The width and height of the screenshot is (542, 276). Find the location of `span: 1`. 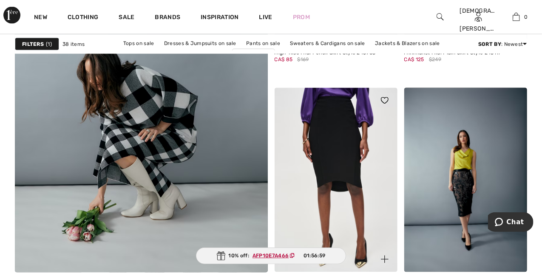

span: 1 is located at coordinates (49, 44).